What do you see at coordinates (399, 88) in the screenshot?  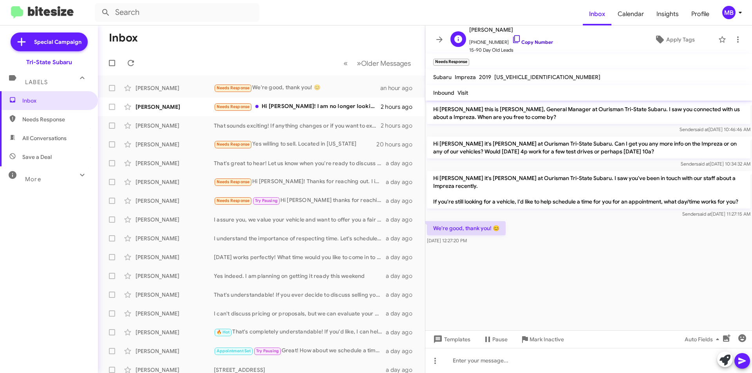 I see `div: an hour ago` at bounding box center [399, 88].